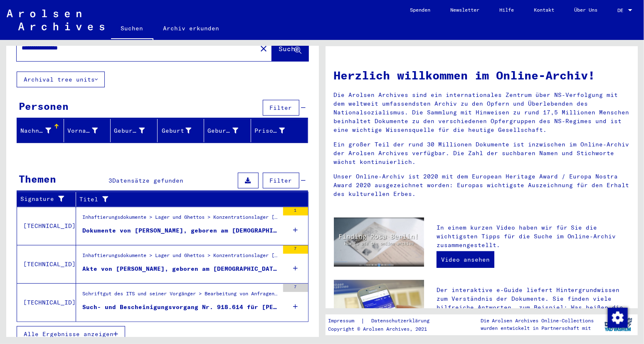  Describe the element at coordinates (402, 321) in the screenshot. I see `a: Datenschutzerklärung` at that location.